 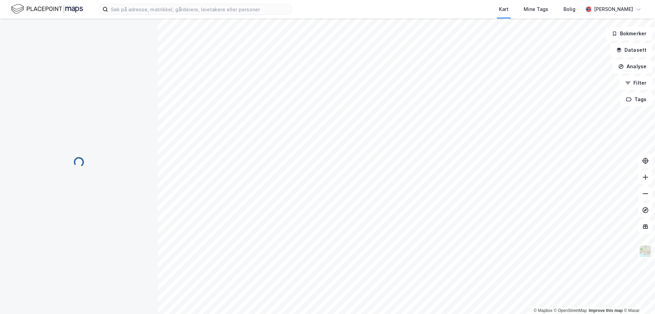 What do you see at coordinates (633, 67) in the screenshot?
I see `button: Analyse` at bounding box center [633, 67].